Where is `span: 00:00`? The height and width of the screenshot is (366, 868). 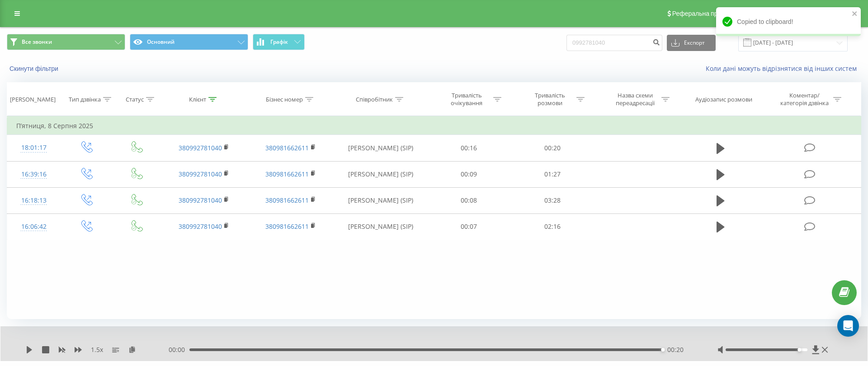 span: 00:00 is located at coordinates (179, 350).